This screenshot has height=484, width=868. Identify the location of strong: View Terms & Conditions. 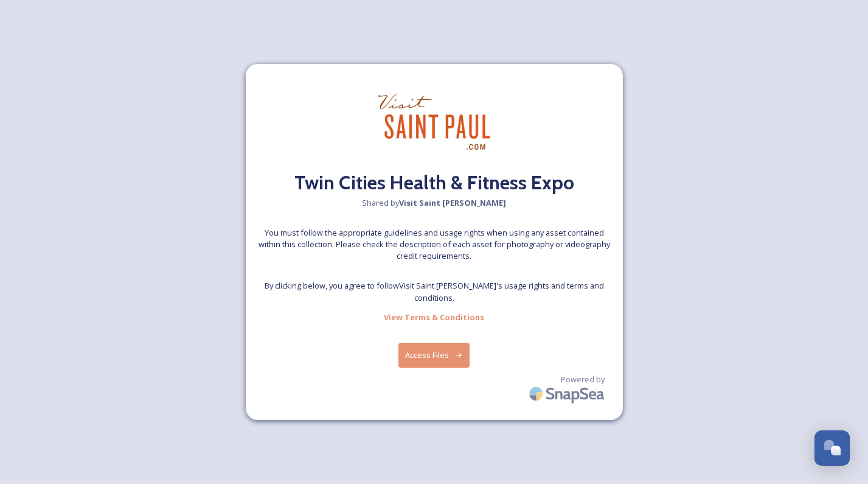
(434, 317).